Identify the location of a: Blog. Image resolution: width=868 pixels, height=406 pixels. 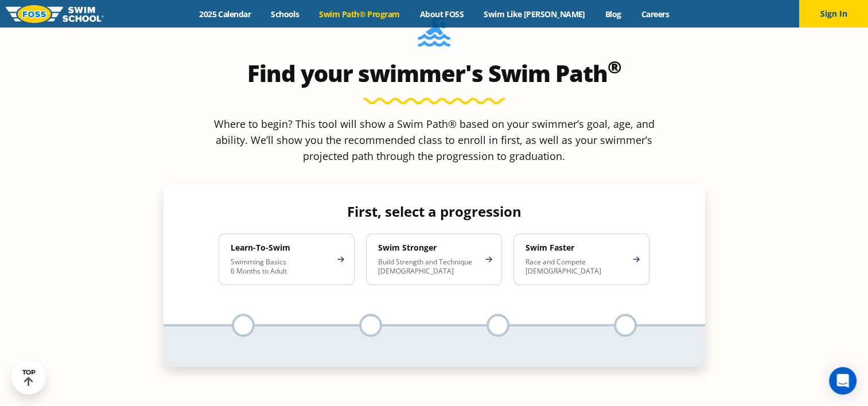
(613, 14).